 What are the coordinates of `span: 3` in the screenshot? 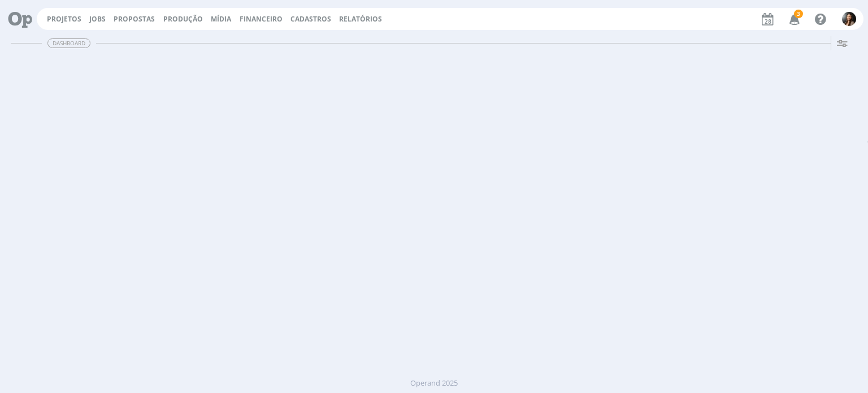 It's located at (799, 14).